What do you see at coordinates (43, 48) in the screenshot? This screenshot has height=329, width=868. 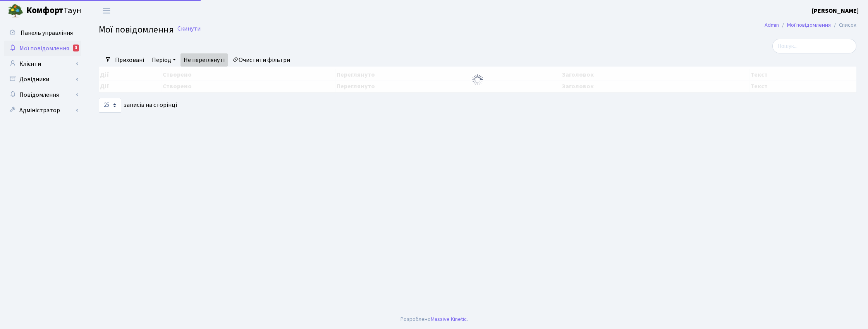 I see `a: Мої повідомлення3` at bounding box center [43, 48].